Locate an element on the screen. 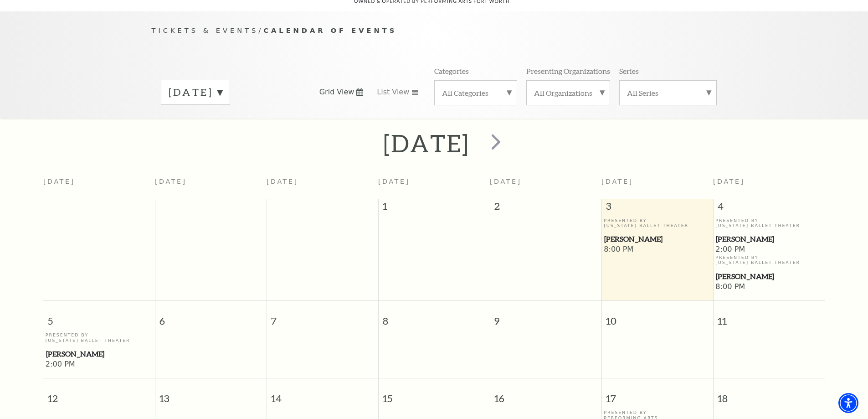 Image resolution: width=868 pixels, height=419 pixels. div: Accessibility Menu is located at coordinates (848, 403).